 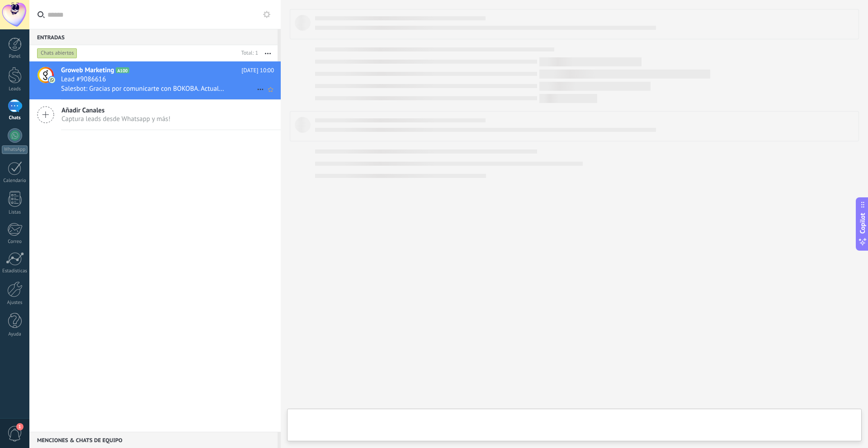 I want to click on span: 1, so click(x=20, y=427).